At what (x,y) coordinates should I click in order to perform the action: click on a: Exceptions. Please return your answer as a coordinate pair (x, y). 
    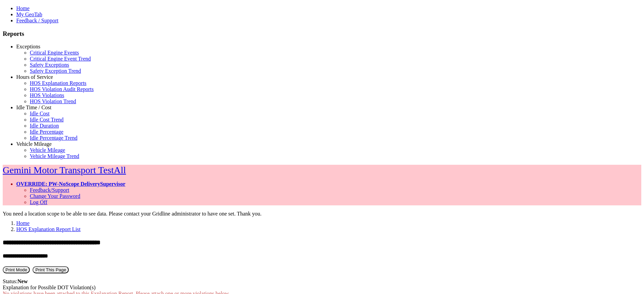
    Looking at the image, I should click on (28, 46).